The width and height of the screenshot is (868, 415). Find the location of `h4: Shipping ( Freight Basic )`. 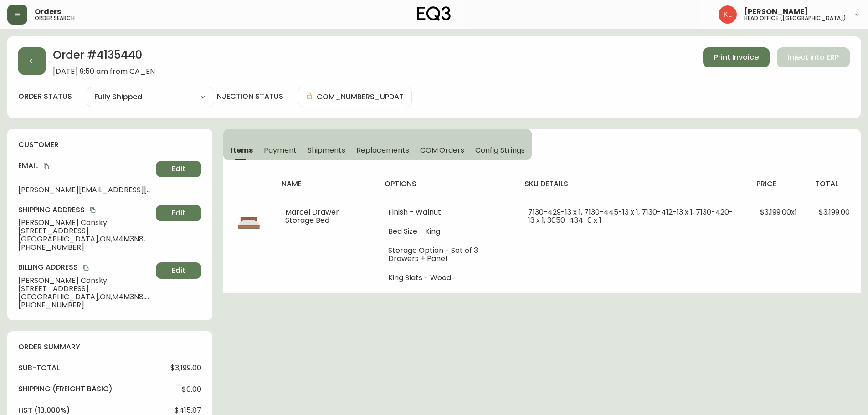

h4: Shipping ( Freight Basic ) is located at coordinates (65, 389).